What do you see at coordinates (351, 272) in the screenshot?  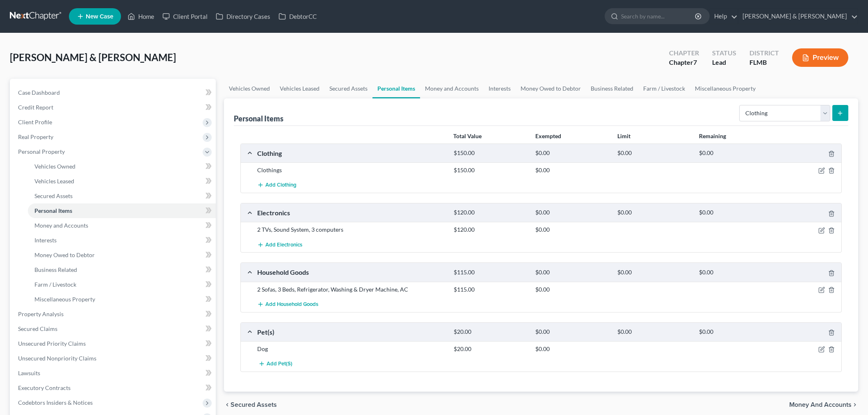 I see `div: Household Goods` at bounding box center [351, 272].